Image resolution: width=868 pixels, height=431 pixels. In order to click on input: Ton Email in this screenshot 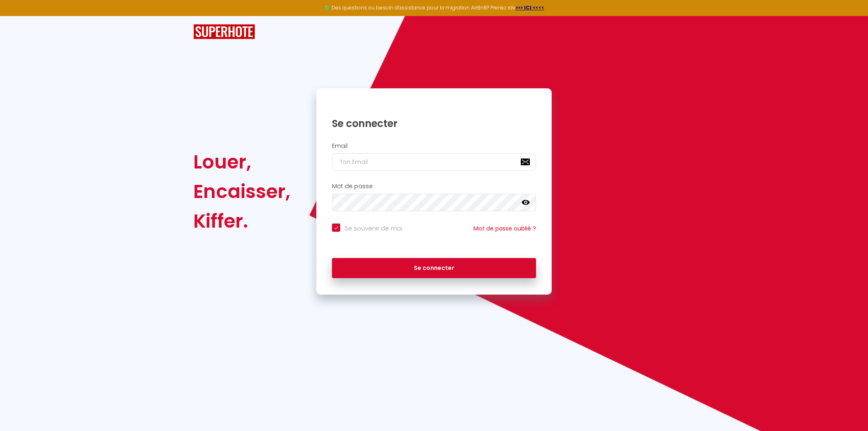, I will do `click(434, 162)`.